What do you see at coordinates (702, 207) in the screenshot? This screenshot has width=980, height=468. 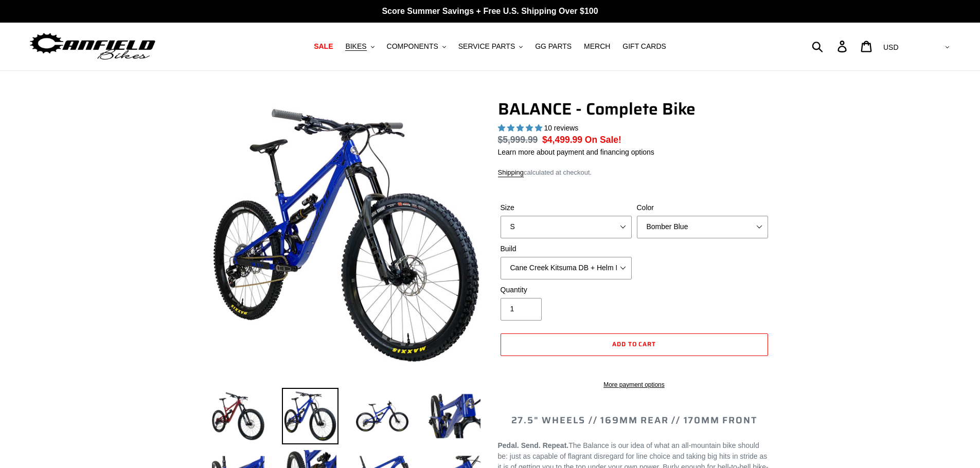 I see `label: Color` at bounding box center [702, 207].